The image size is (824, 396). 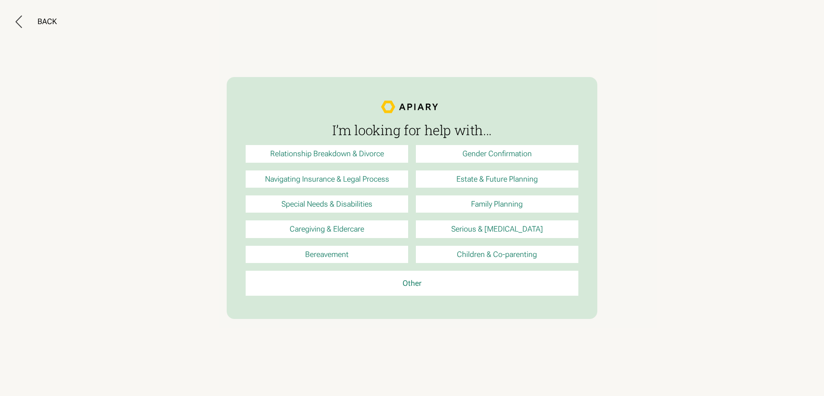 I want to click on a: Family Planning, so click(x=497, y=204).